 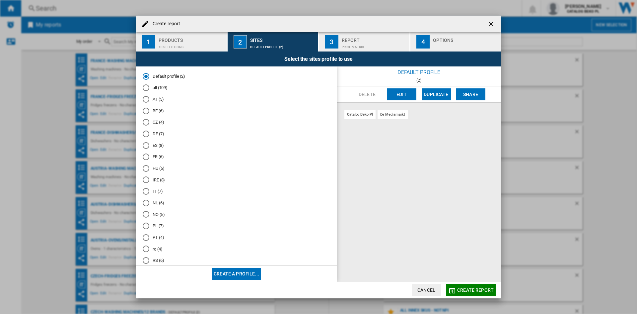 I want to click on div: Select the sites profile to use, so click(x=319, y=59).